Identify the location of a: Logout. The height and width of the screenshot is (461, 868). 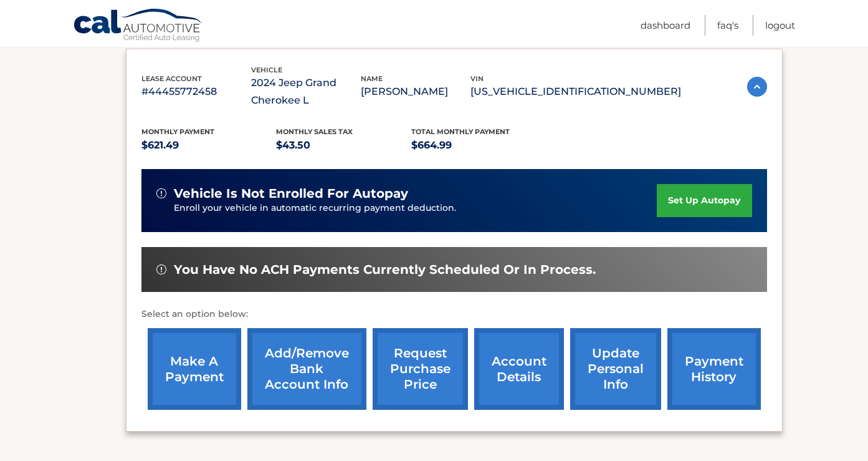
(781, 25).